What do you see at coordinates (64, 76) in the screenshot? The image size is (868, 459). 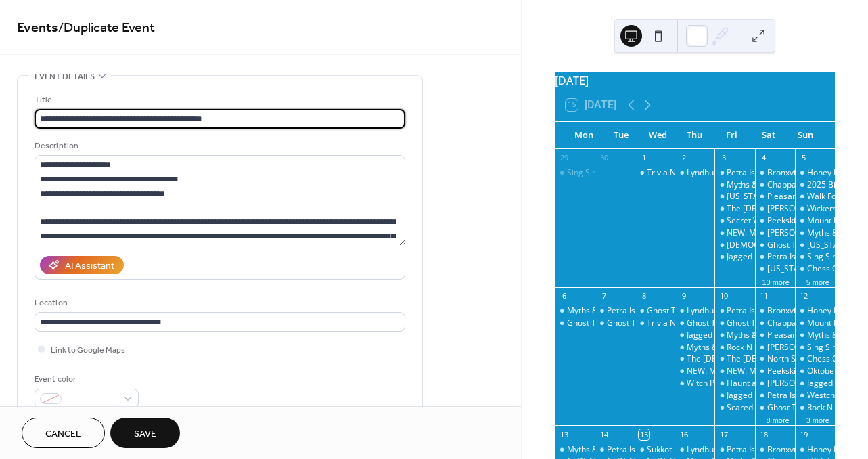 I see `span: Event details` at bounding box center [64, 76].